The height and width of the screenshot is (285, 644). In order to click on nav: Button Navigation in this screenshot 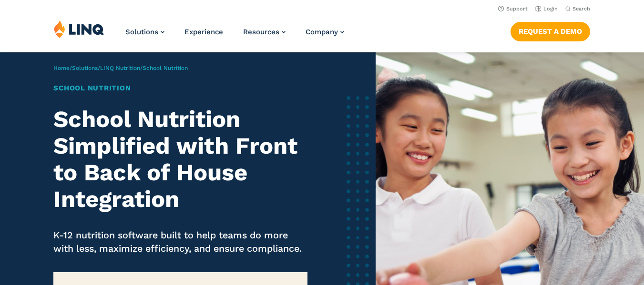, I will do `click(550, 31)`.